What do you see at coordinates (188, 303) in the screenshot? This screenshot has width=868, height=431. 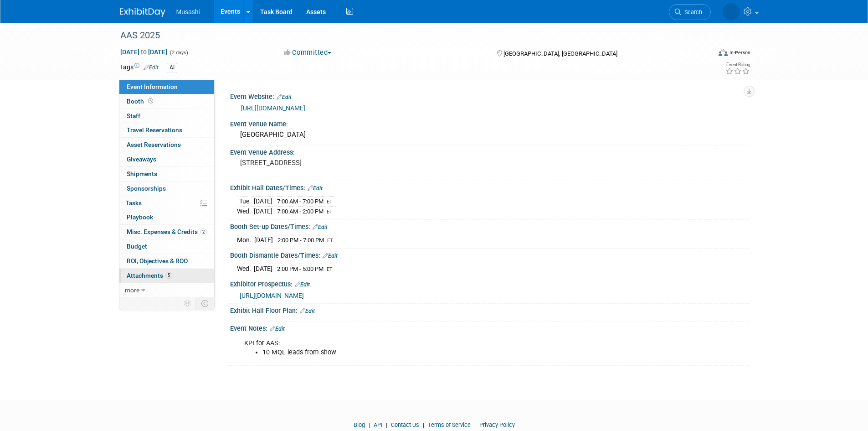 I see `td: Personalize Event Tab Strip` at bounding box center [188, 303].